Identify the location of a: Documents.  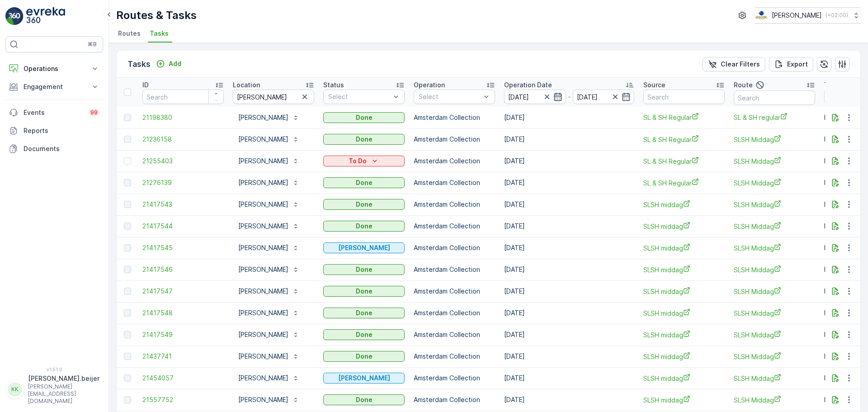
(54, 149).